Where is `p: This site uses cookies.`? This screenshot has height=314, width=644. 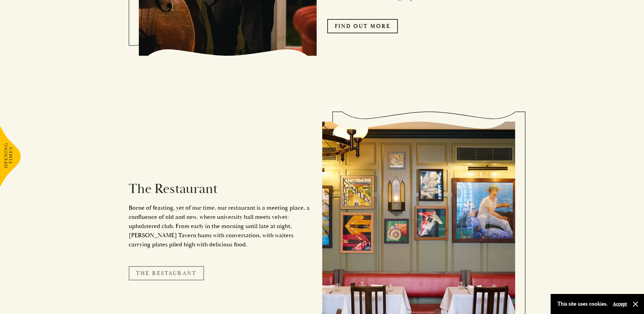 p: This site uses cookies. is located at coordinates (582, 304).